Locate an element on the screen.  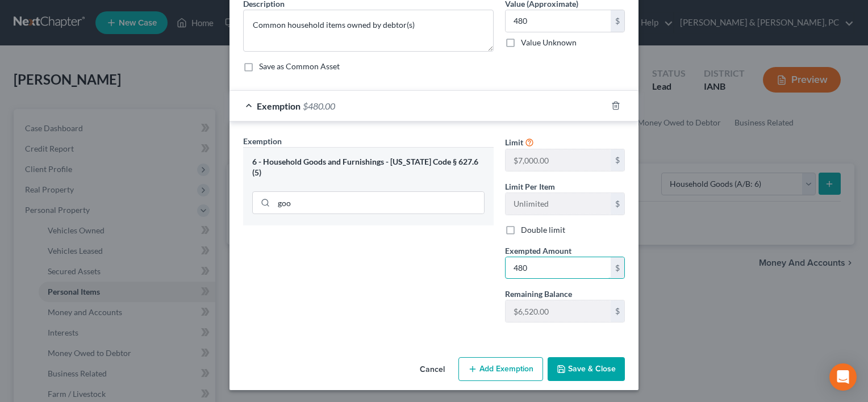
button: Cancel is located at coordinates (433, 370).